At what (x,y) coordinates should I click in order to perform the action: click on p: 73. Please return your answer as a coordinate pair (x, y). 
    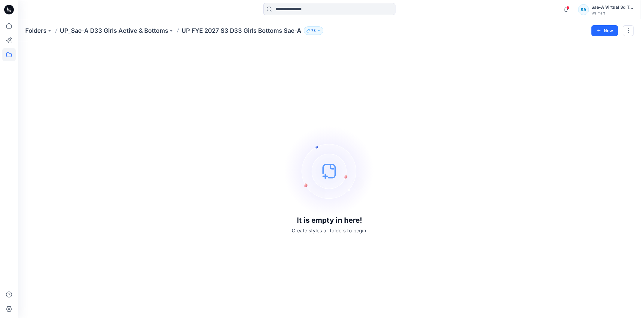
    Looking at the image, I should click on (313, 31).